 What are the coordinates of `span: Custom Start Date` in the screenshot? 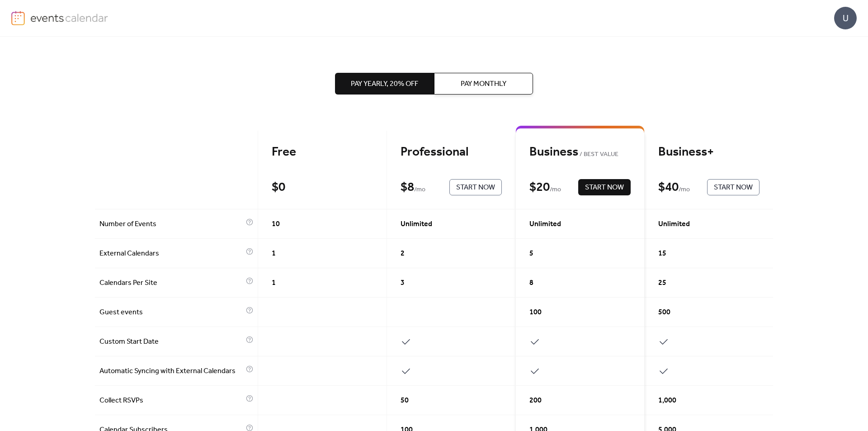 It's located at (171, 342).